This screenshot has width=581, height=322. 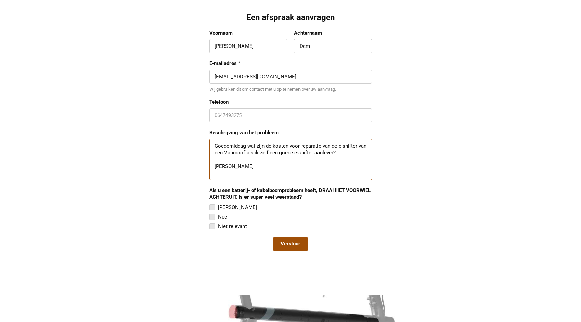 I want to click on span: Verstuur, so click(x=290, y=244).